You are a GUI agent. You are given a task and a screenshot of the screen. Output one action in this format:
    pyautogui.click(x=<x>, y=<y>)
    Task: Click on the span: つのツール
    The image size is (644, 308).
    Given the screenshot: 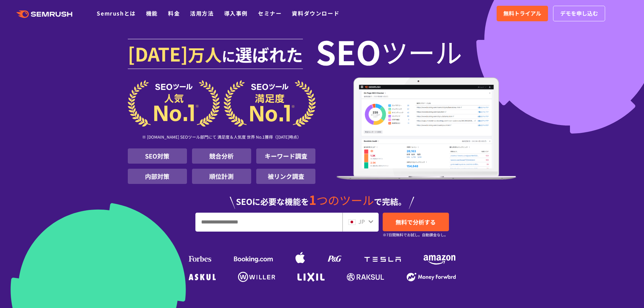 What is the action you would take?
    pyautogui.click(x=345, y=200)
    